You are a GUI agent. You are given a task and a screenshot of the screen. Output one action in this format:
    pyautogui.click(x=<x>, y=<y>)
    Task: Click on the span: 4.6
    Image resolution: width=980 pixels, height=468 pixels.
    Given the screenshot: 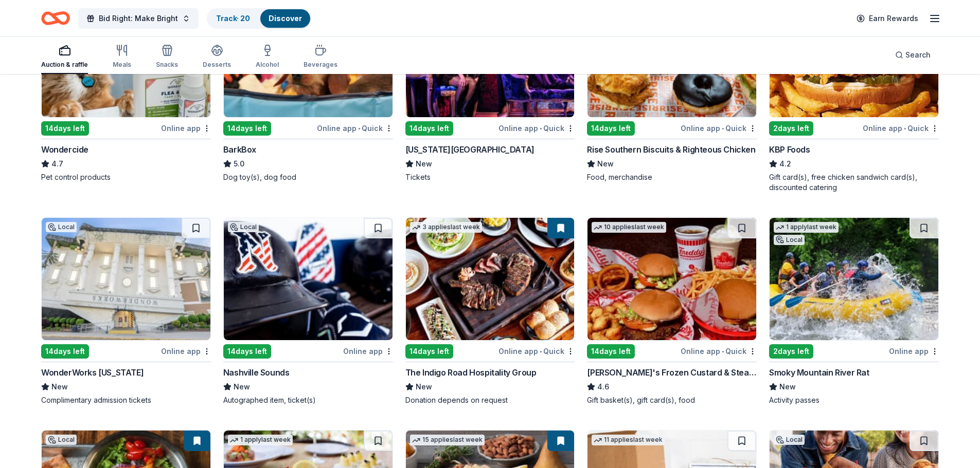 What is the action you would take?
    pyautogui.click(x=603, y=387)
    